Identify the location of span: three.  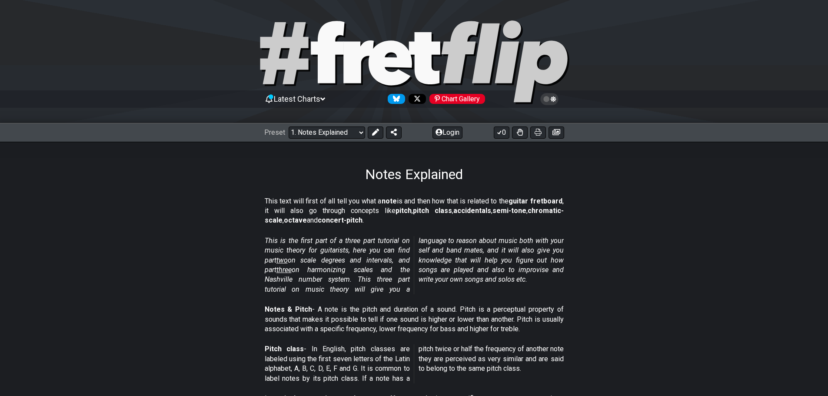
(284, 270).